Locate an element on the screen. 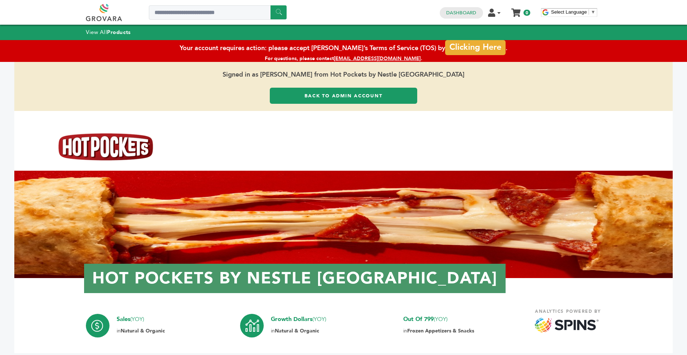  p: ANALYTICS POWERED BY is located at coordinates (568, 311).